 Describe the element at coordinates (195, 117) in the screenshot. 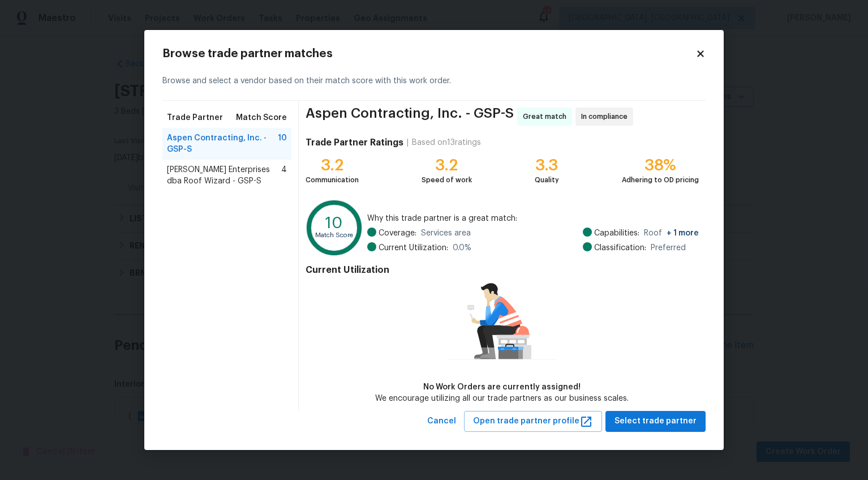

I see `span: Trade Partner` at that location.